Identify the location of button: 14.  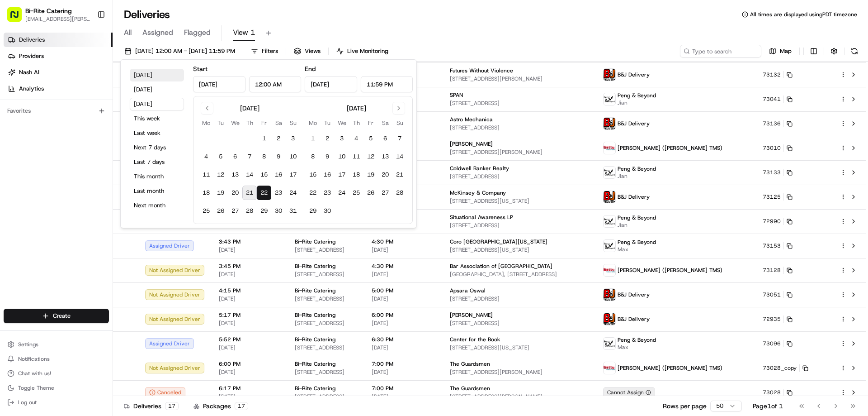
(400, 157).